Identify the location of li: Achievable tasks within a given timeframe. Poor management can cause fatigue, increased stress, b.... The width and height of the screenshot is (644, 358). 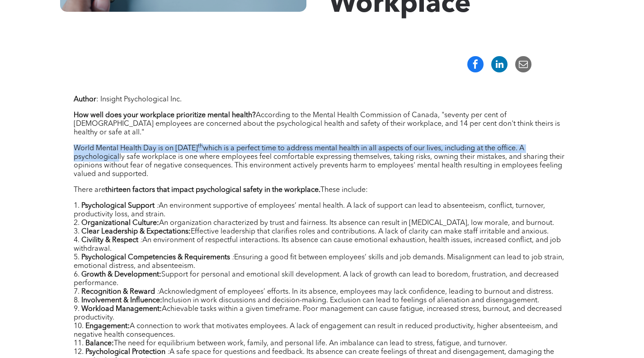
(322, 313).